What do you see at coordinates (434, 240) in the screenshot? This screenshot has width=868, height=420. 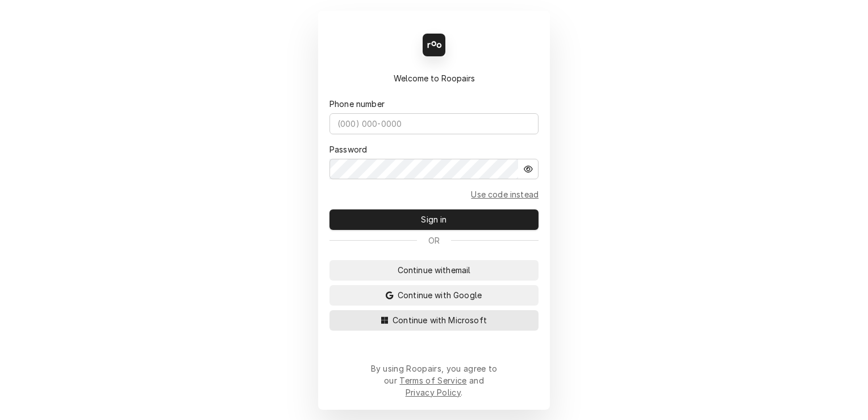 I see `div: Or` at bounding box center [434, 240].